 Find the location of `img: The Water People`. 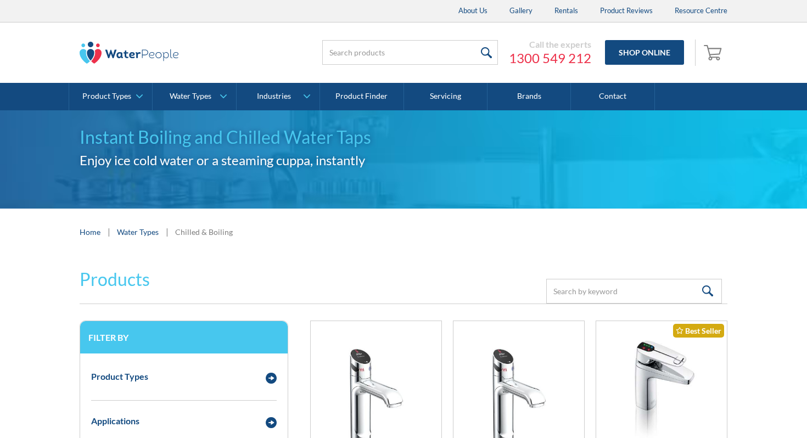

img: The Water People is located at coordinates (129, 53).